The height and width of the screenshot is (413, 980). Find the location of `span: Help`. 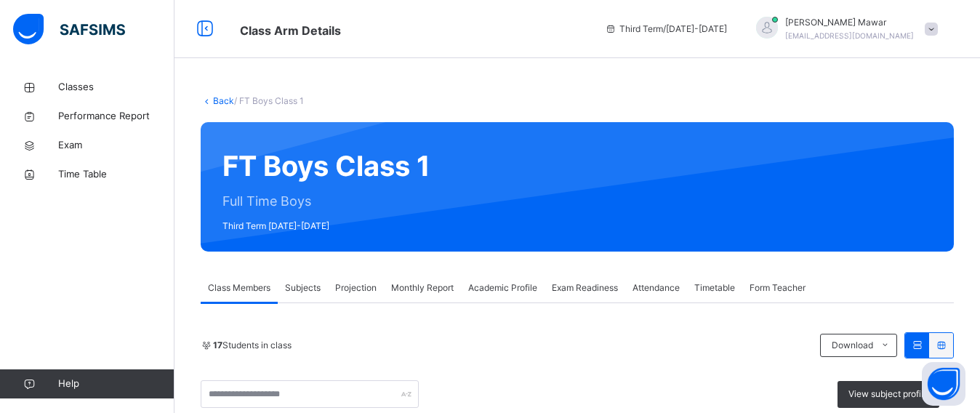

span: Help is located at coordinates (115, 384).